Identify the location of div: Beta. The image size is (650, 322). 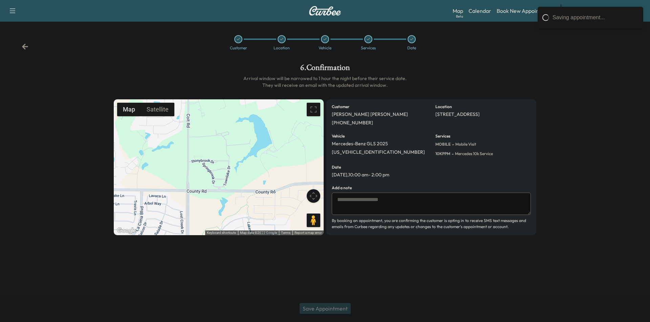
(459, 16).